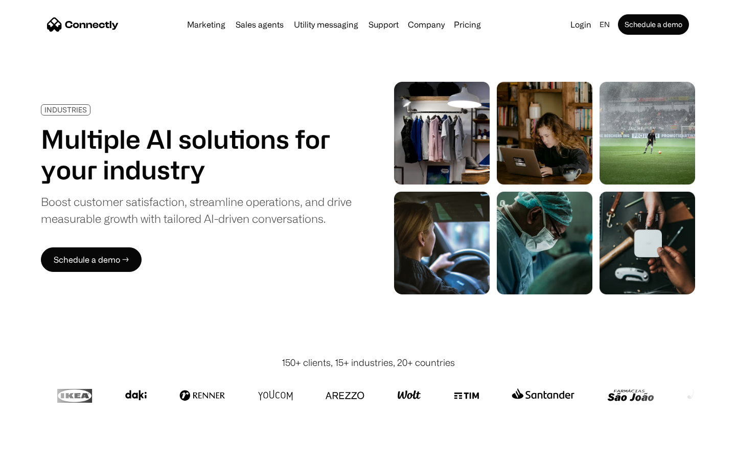 This screenshot has height=460, width=736. What do you see at coordinates (605, 25) in the screenshot?
I see `div: en` at bounding box center [605, 25].